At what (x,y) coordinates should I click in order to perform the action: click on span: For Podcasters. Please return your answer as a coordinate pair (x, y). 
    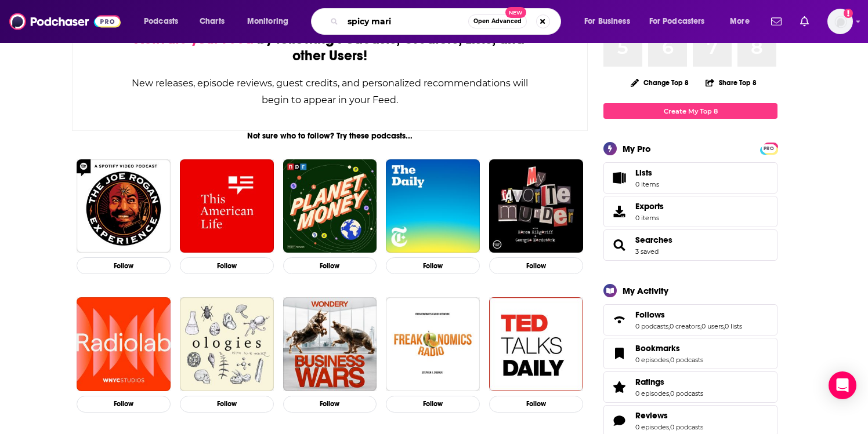
    Looking at the image, I should click on (677, 21).